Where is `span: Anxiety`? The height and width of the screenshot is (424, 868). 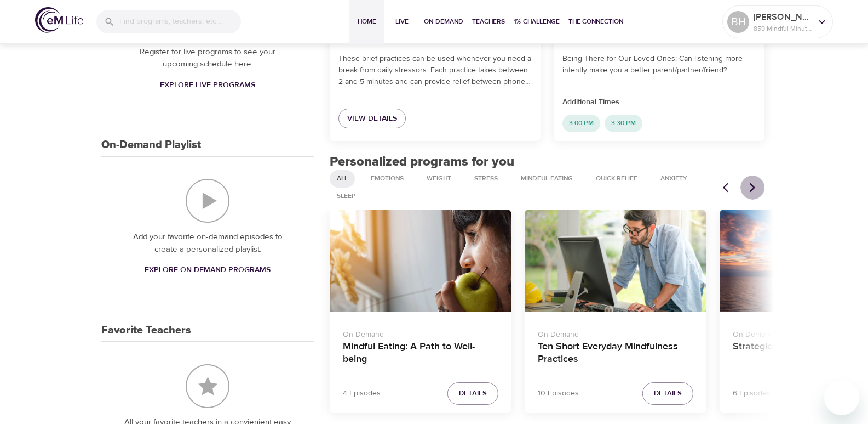 span: Anxiety is located at coordinates (674, 178).